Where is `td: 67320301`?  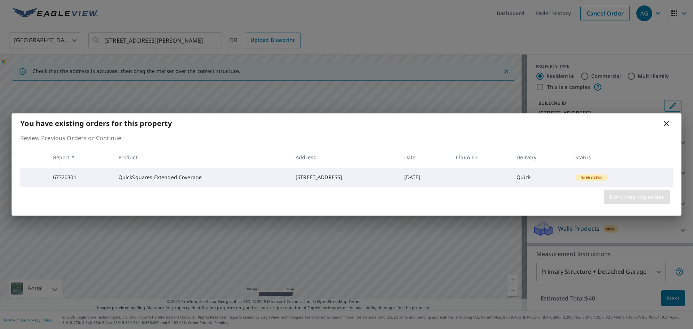
td: 67320301 is located at coordinates (80, 177).